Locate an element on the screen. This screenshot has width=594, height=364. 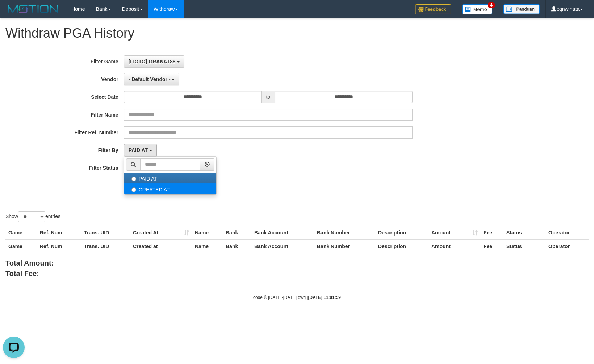
img: Feedback.jpg is located at coordinates (433, 10).